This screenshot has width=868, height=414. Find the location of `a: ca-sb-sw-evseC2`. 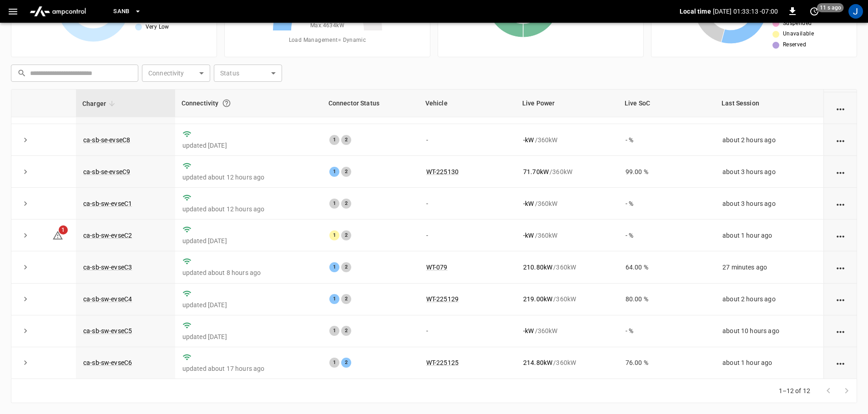

a: ca-sb-sw-evseC2 is located at coordinates (107, 236).